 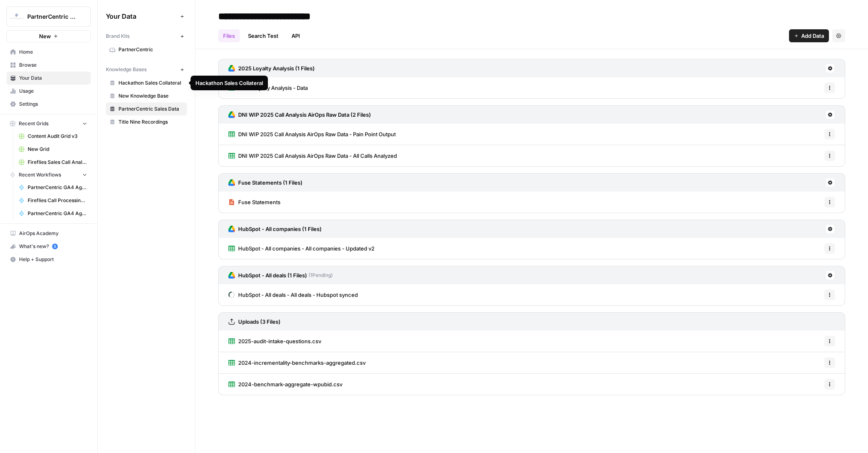 What do you see at coordinates (57, 200) in the screenshot?
I see `span: Fireflies Call Processing for CS` at bounding box center [57, 200].